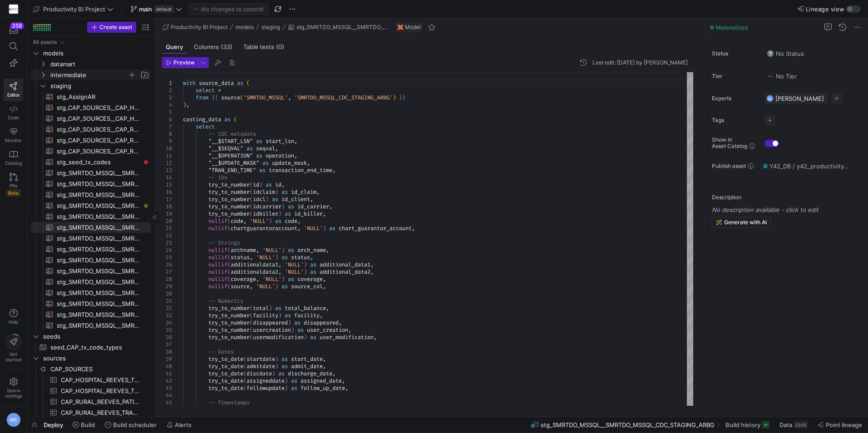  What do you see at coordinates (195, 27) in the screenshot?
I see `button: Productivity BI Project` at bounding box center [195, 27].